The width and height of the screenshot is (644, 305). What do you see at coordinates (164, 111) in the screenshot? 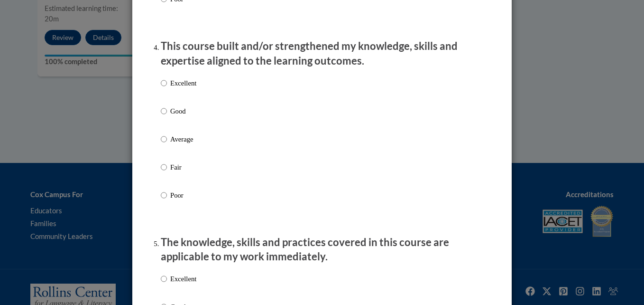
I see `input: Good` at bounding box center [164, 111].